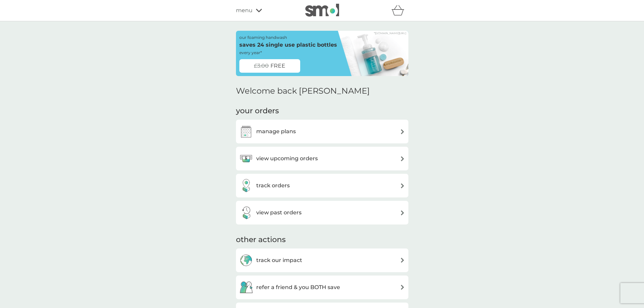 This screenshot has width=644, height=308. I want to click on div: basket, so click(400, 11).